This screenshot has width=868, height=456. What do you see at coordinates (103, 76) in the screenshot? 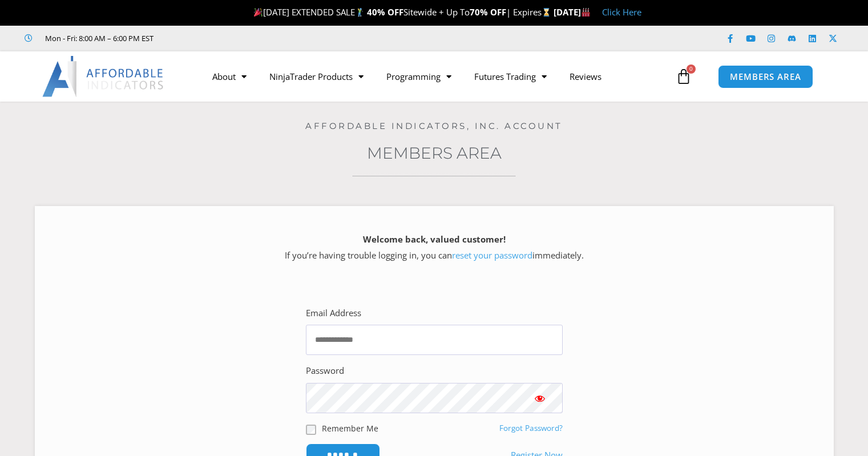
I see `img: LogoAI | Affordable Indicators – NinjaTrader` at bounding box center [103, 76].